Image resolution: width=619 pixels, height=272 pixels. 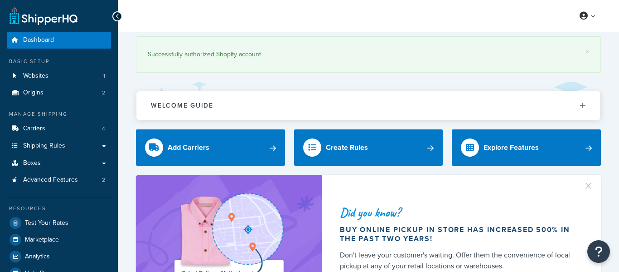 I want to click on button: Welcome Guide, so click(x=369, y=105).